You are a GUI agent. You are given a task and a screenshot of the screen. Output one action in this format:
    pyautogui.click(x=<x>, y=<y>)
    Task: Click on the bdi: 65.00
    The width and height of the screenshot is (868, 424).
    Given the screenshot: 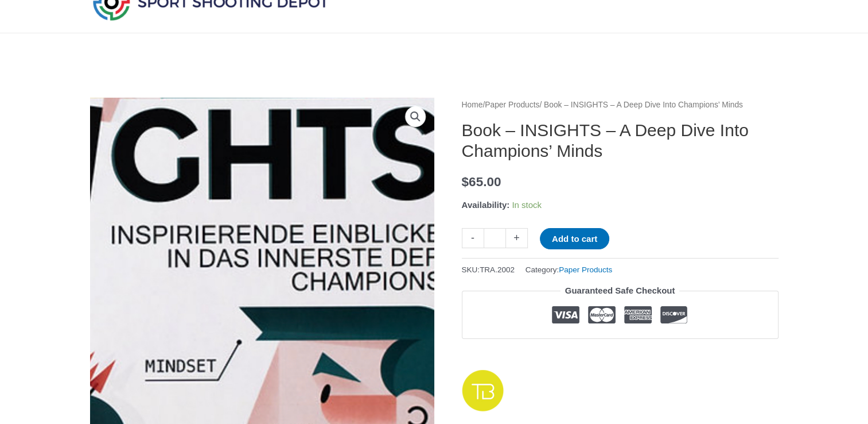 What is the action you would take?
    pyautogui.click(x=481, y=182)
    